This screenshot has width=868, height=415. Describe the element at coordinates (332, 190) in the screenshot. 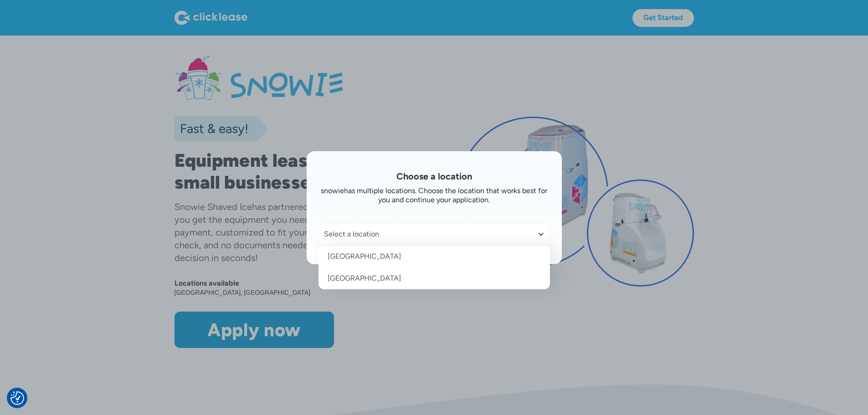

I see `div: snowie` at that location.